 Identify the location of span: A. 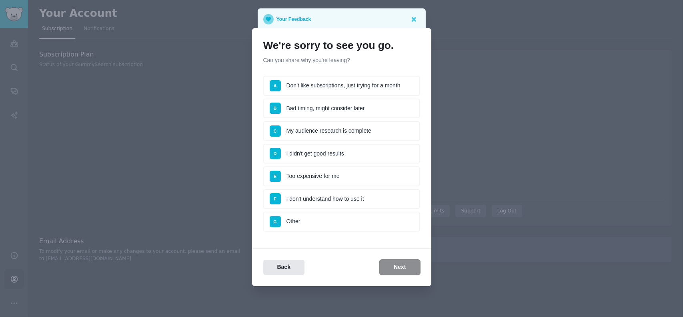
(275, 86).